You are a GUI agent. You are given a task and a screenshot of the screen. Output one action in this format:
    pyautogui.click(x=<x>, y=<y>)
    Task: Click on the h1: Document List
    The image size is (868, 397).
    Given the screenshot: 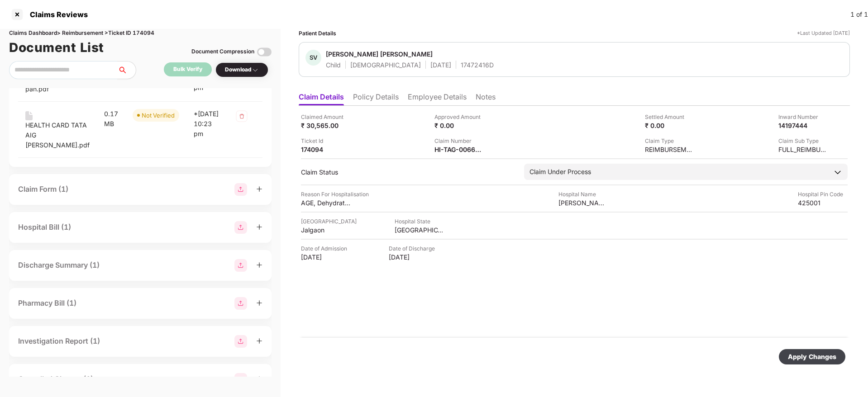 What is the action you would take?
    pyautogui.click(x=57, y=48)
    